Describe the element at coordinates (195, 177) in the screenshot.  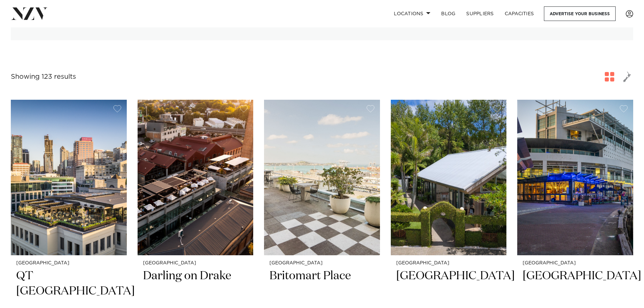
I see `img: Aerial view of Darling on Drake` at that location.